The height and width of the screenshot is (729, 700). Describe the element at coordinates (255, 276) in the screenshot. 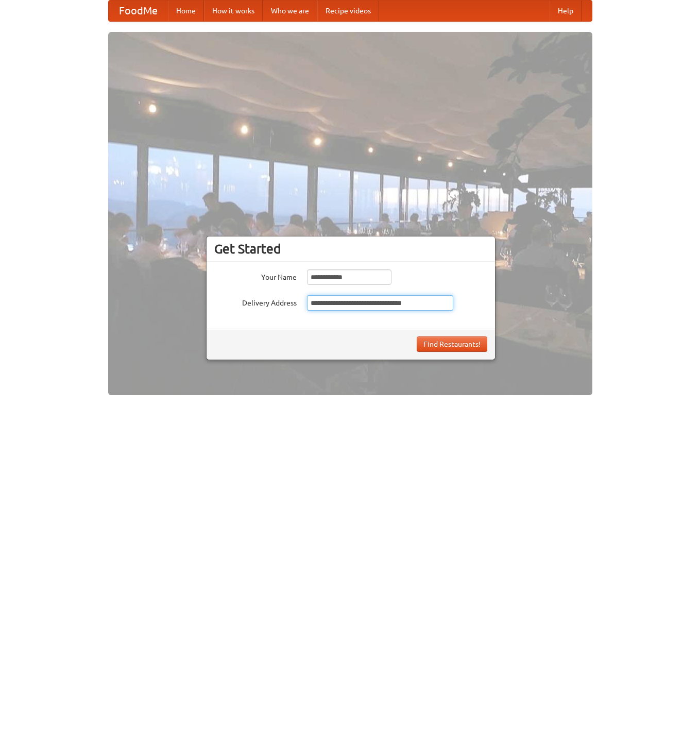

I see `label: Your Name` at that location.